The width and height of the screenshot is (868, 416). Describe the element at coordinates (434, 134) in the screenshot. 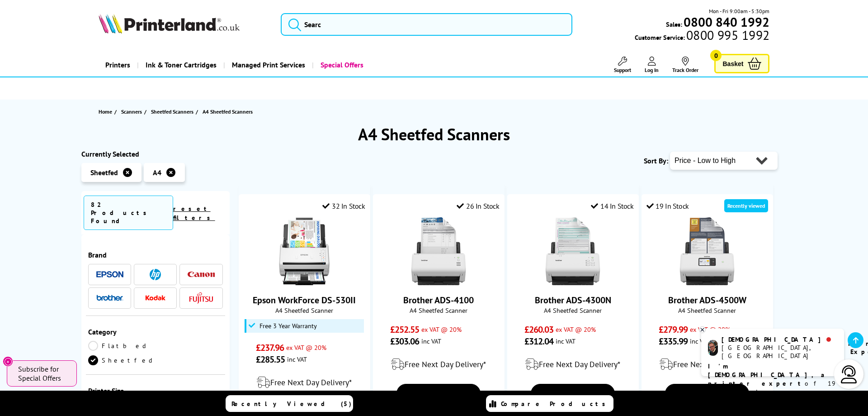

I see `h1: A4 Sheetfed Scanners` at that location.